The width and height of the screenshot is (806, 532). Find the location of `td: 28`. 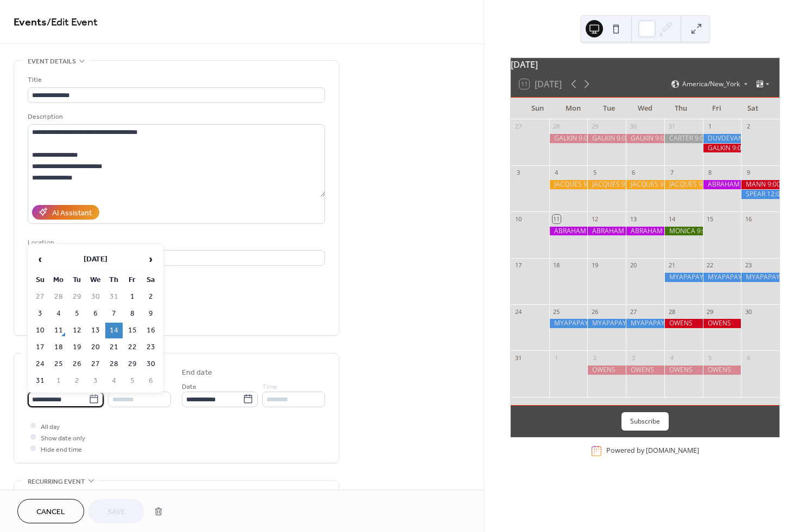

td: 28 is located at coordinates (114, 364).